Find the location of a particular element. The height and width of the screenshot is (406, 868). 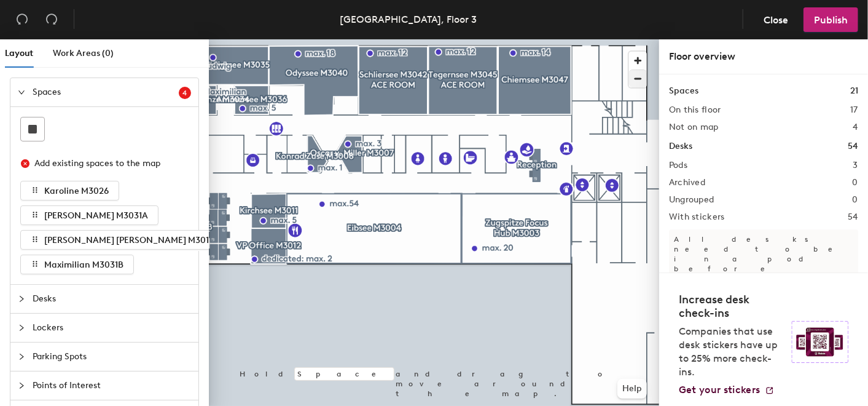

h2: With stickers is located at coordinates (697, 217).